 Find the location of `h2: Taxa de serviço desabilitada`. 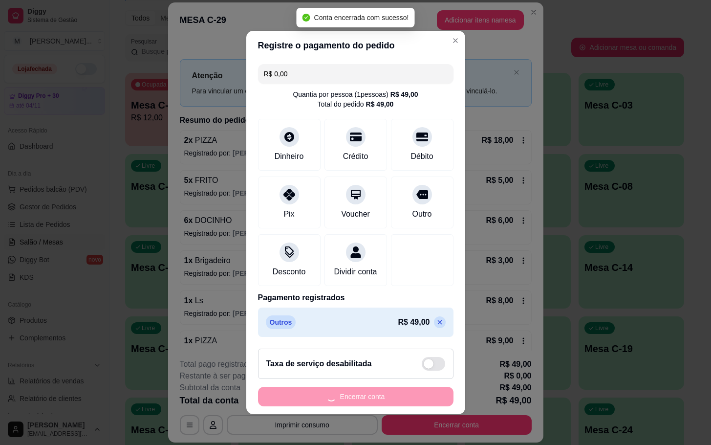

h2: Taxa de serviço desabilitada is located at coordinates (319, 363).